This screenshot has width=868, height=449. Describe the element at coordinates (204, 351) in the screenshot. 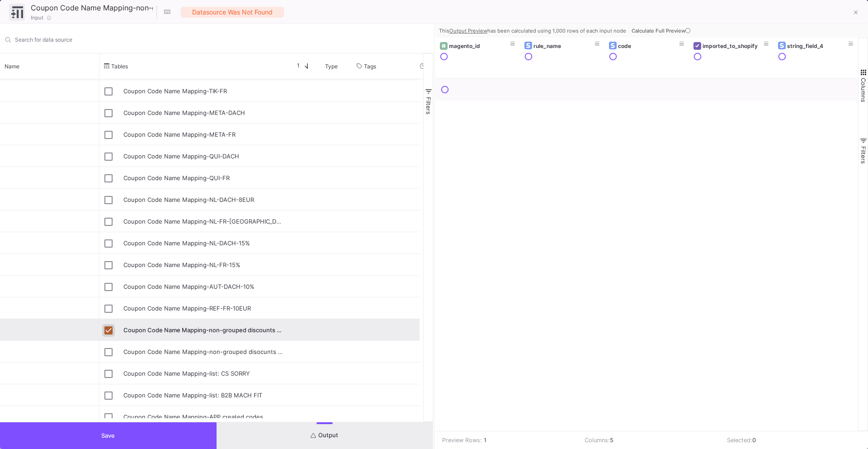

I see `div: Coupon Code Name Mapping-non-grouped disocunts auto` at that location.